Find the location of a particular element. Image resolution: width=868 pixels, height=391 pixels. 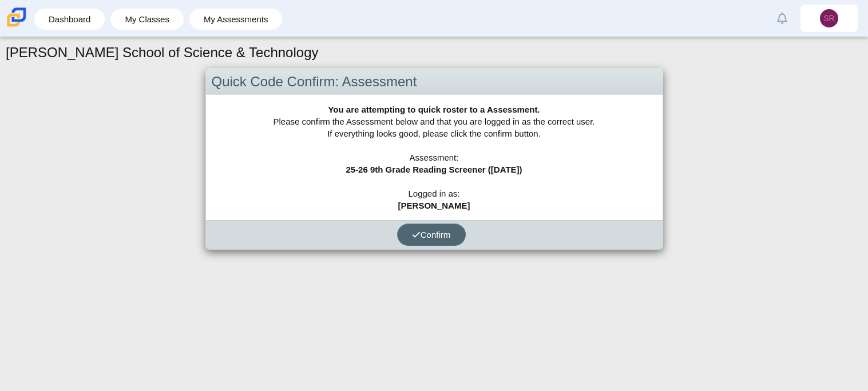

img: Carmen School of Science & Technology is located at coordinates (17, 17).